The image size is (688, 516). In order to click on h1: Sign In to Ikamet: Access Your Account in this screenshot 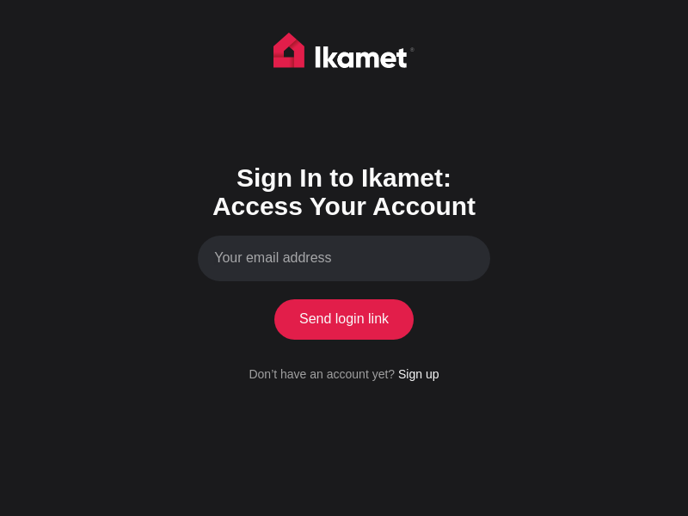, I will do `click(344, 192)`.